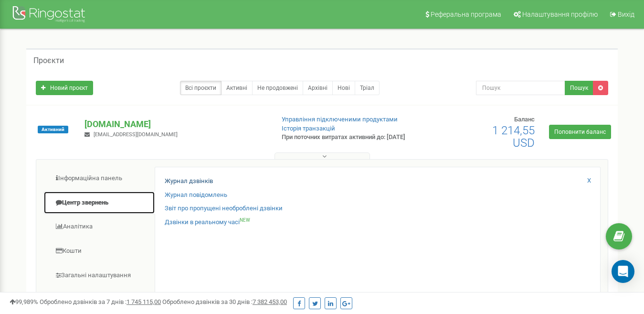 This screenshot has width=644, height=314. I want to click on a: Віртуальна АТС, so click(99, 299).